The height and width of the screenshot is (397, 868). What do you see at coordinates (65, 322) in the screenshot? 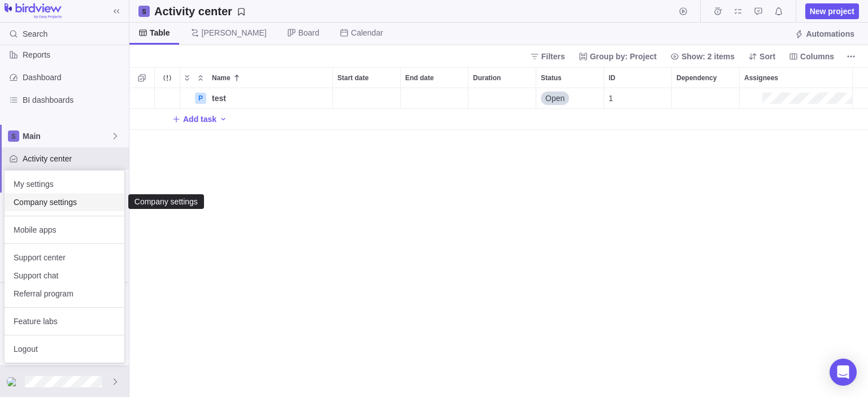
I see `a: Feature labs` at bounding box center [65, 322].